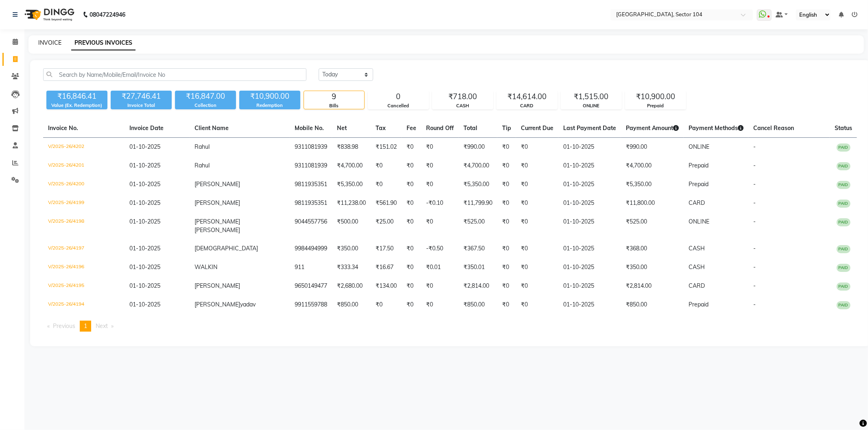 This screenshot has width=868, height=430. I want to click on input: Search by Name/Mobile/Email/Invoice No, so click(174, 75).